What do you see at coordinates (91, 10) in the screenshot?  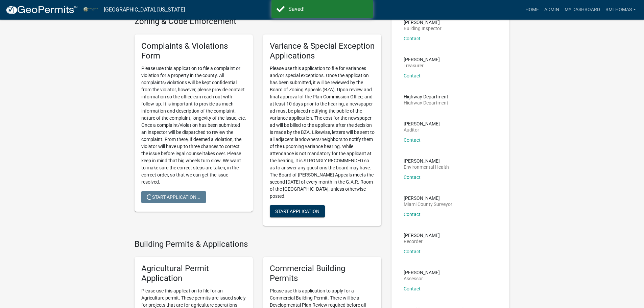 I see `img: Miami County, Indiana` at bounding box center [91, 10].